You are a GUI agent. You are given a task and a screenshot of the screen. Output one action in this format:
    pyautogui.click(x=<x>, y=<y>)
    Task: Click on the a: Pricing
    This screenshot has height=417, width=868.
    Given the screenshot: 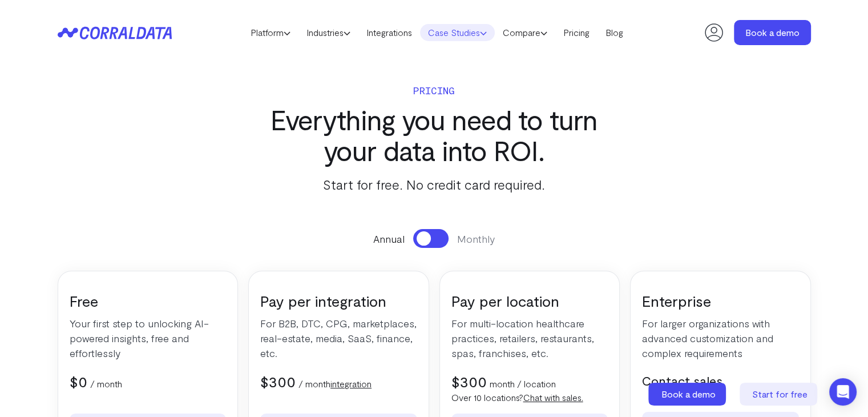 What is the action you would take?
    pyautogui.click(x=577, y=32)
    